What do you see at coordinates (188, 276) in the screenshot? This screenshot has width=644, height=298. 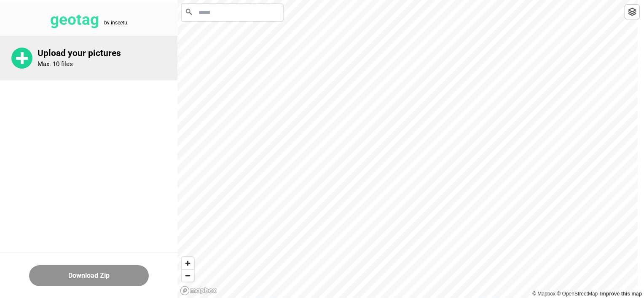 I see `span: Zoom out` at bounding box center [188, 276].